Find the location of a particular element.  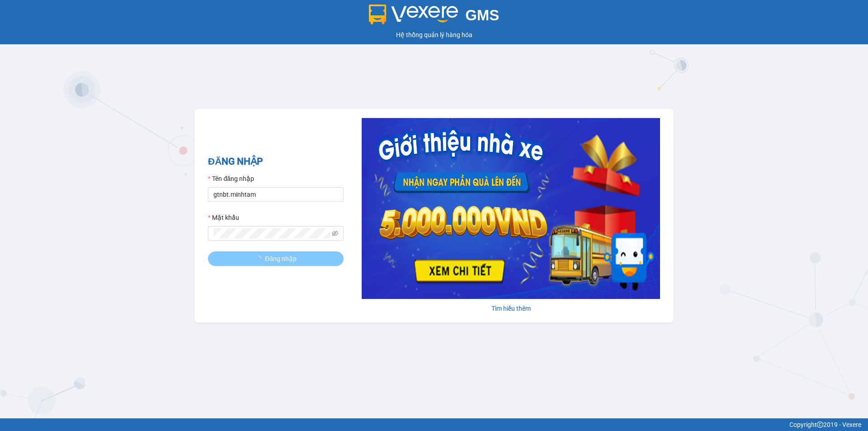

div: Tìm hiểu thêm is located at coordinates (511, 309).